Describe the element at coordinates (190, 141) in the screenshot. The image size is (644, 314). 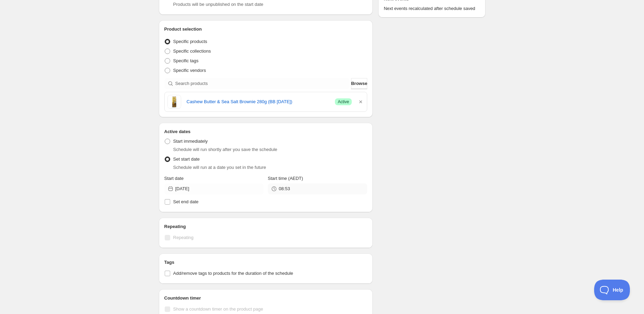
I see `span: Start immediately` at that location.